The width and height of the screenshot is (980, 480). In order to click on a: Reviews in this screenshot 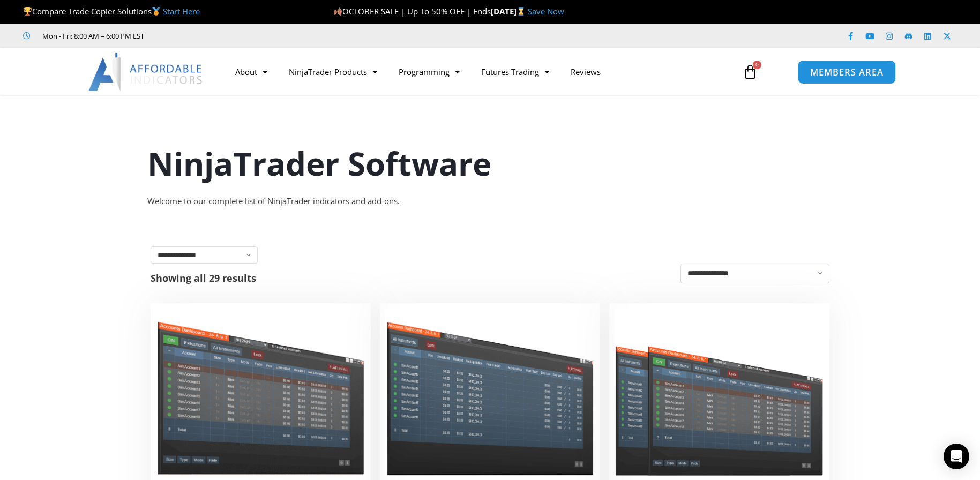, I will do `click(585, 72)`.